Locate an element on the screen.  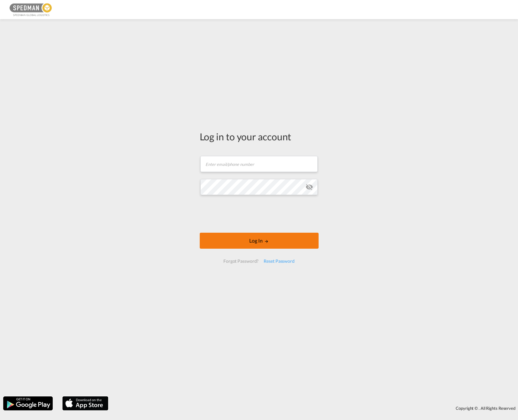
button: LOGIN is located at coordinates (259, 240).